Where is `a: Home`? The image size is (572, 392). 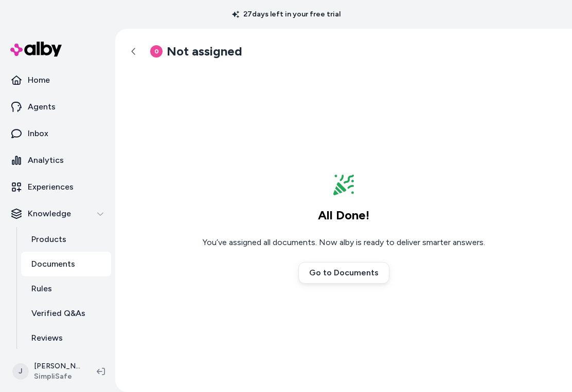 a: Home is located at coordinates (57, 80).